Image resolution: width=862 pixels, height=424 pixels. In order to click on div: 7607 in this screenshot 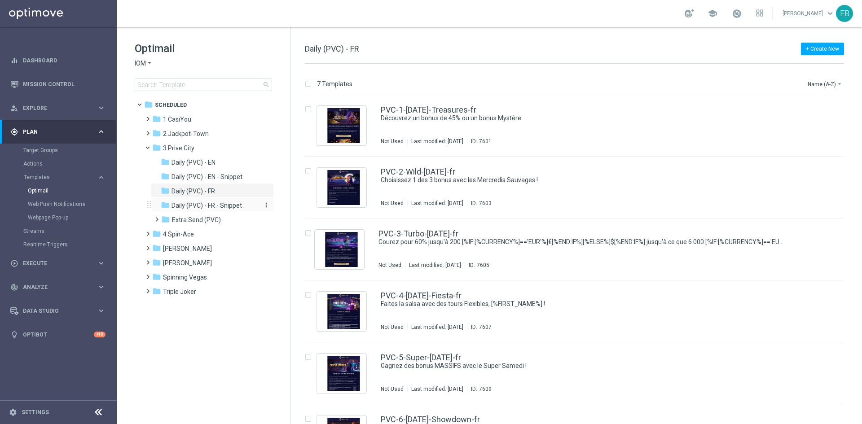, I will do `click(485, 327)`.